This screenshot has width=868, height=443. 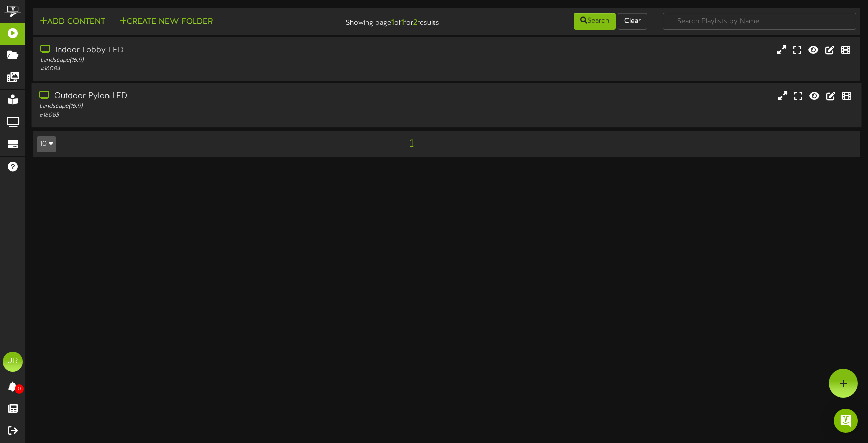 What do you see at coordinates (205, 50) in the screenshot?
I see `div: Indoor Lobby LED` at bounding box center [205, 50].